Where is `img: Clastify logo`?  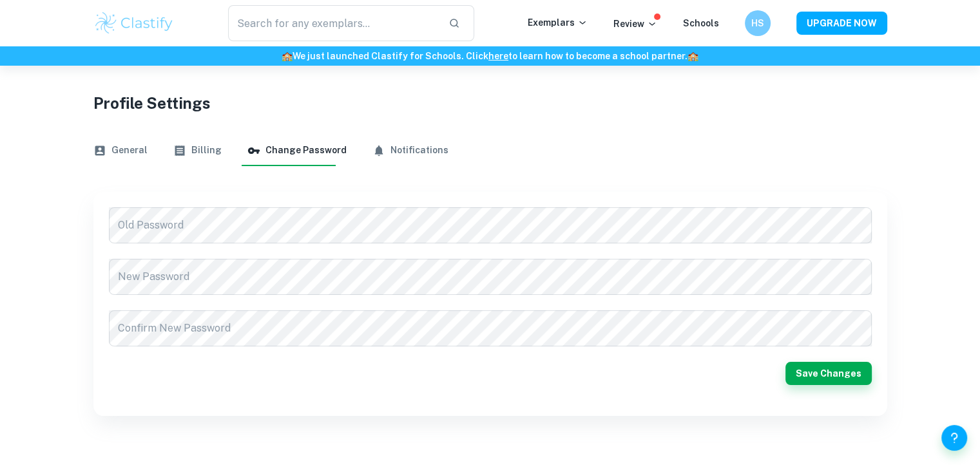 img: Clastify logo is located at coordinates (134, 23).